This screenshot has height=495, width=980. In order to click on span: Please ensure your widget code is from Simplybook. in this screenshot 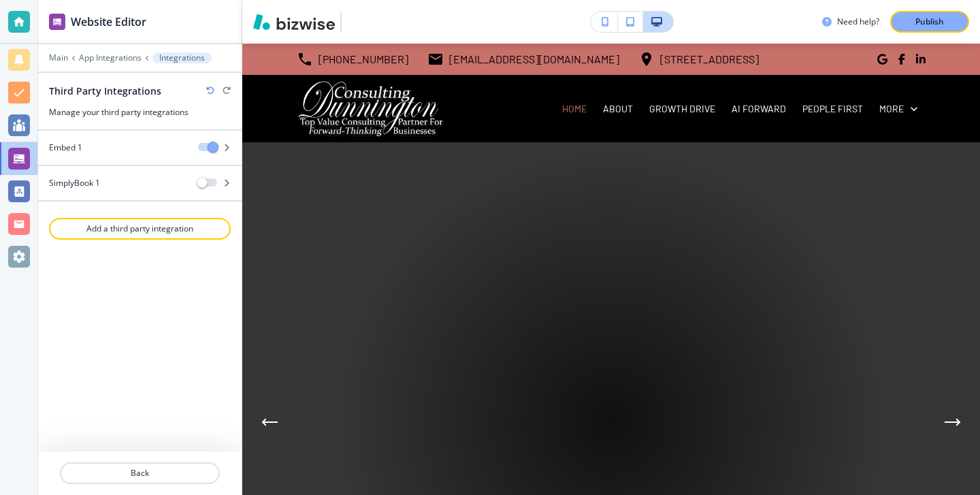, I will do `click(208, 183)`.